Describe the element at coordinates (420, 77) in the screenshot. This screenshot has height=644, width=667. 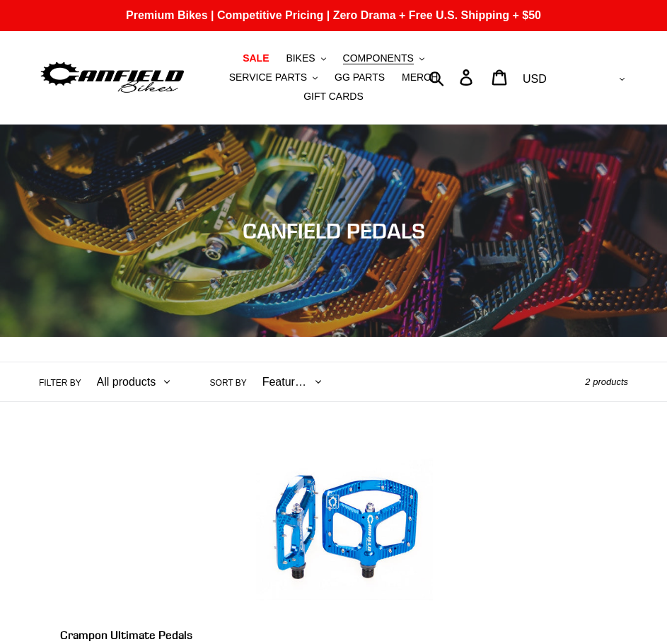
I see `span: MERCH` at that location.